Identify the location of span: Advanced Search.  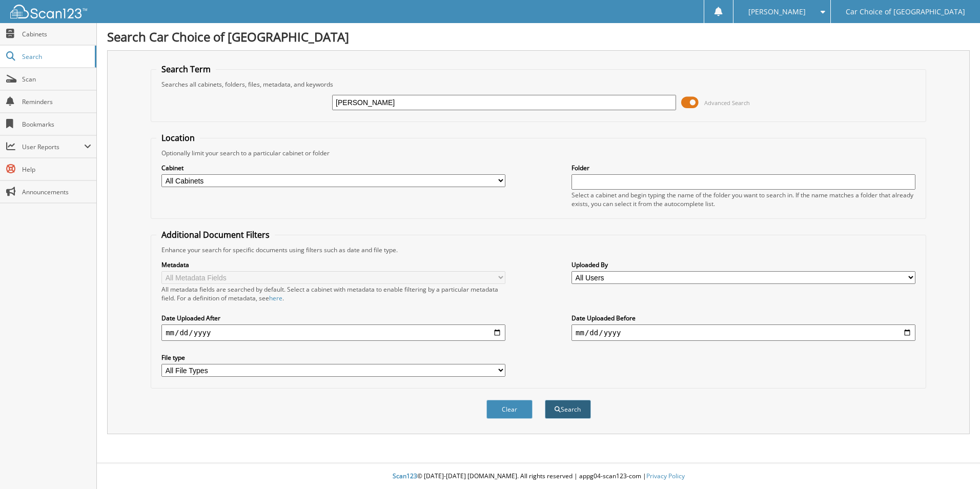
(727, 102).